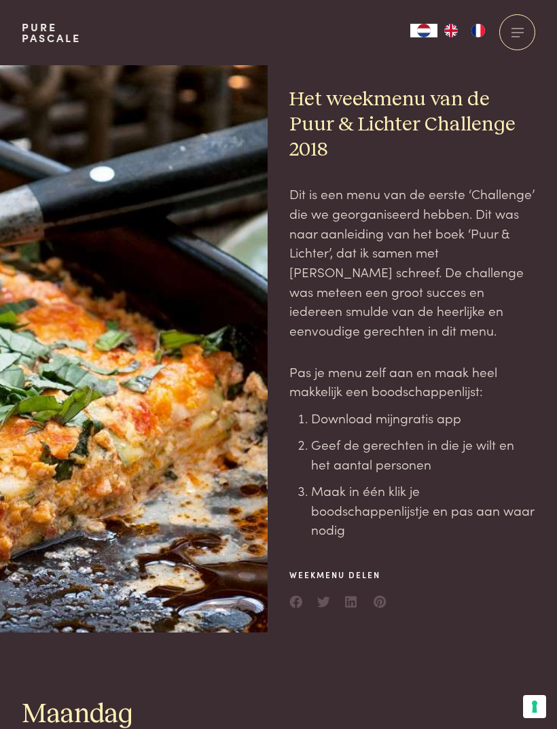 This screenshot has height=729, width=557. I want to click on a: PurePascale, so click(51, 33).